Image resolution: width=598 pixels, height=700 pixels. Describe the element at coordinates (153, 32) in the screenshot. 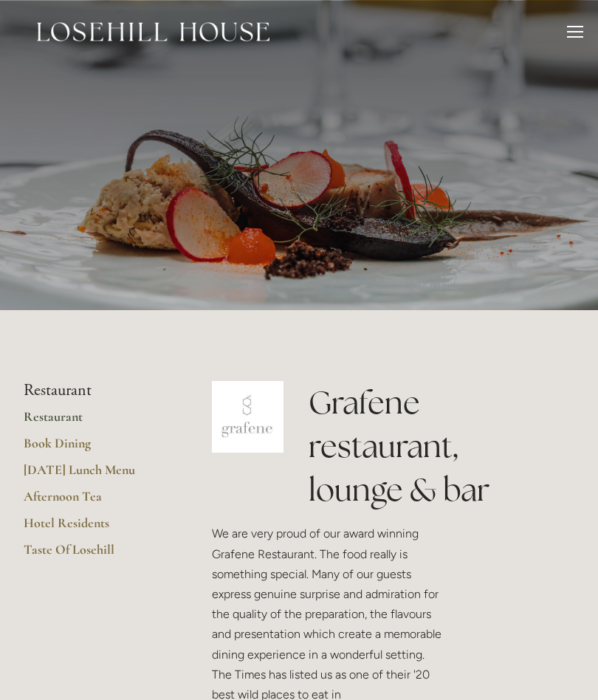

I see `img: Losehill House` at that location.